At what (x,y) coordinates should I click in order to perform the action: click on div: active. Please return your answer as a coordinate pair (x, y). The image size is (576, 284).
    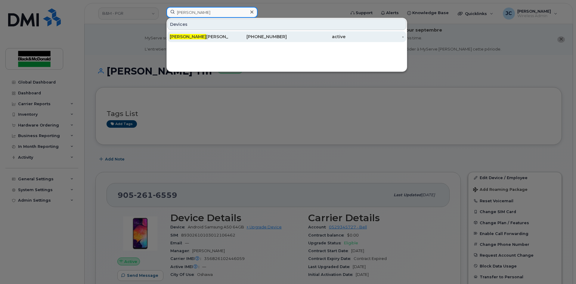
    Looking at the image, I should click on (316, 37).